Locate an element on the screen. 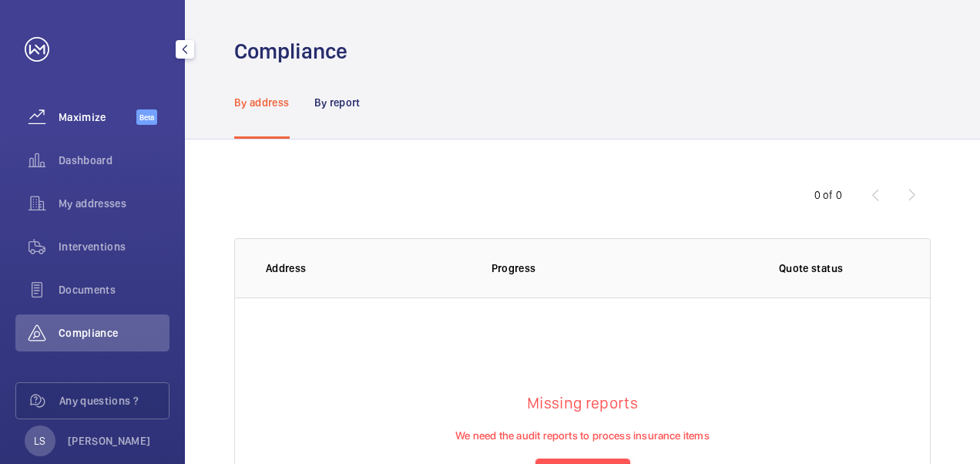 This screenshot has height=464, width=980. div: 0 of 0 is located at coordinates (828, 195).